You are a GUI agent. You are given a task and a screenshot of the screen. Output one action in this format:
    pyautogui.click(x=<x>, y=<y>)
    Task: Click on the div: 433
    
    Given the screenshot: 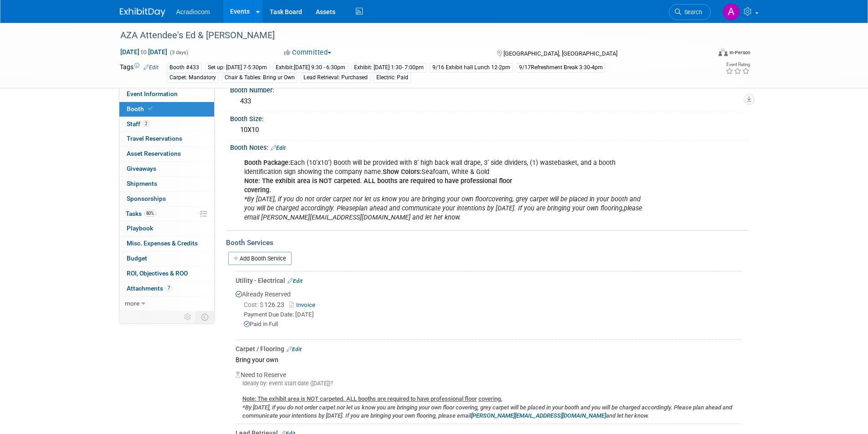 What is the action you would take?
    pyautogui.click(x=489, y=101)
    